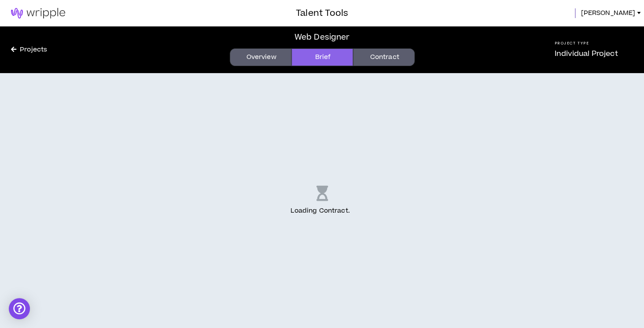  Describe the element at coordinates (261, 57) in the screenshot. I see `a: Overview` at that location.